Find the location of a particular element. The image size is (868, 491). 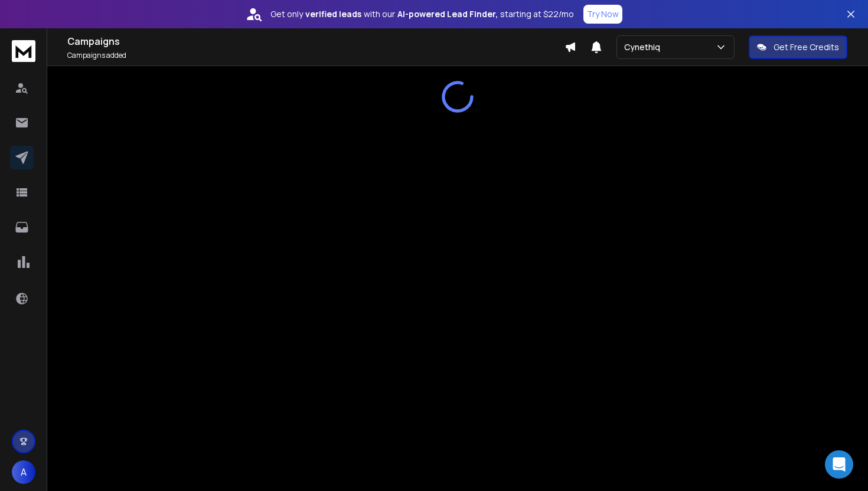

strong: AI-powered Lead Finder, is located at coordinates (448, 14).